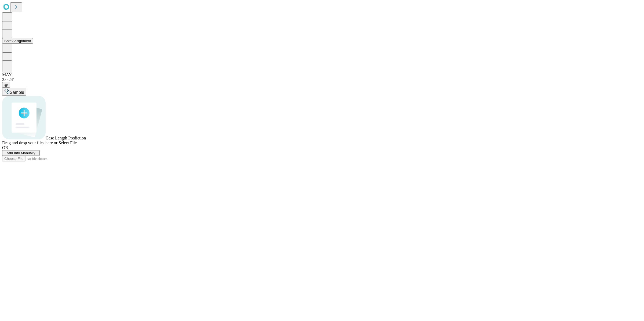 The width and height of the screenshot is (644, 321). I want to click on span: OR, so click(5, 147).